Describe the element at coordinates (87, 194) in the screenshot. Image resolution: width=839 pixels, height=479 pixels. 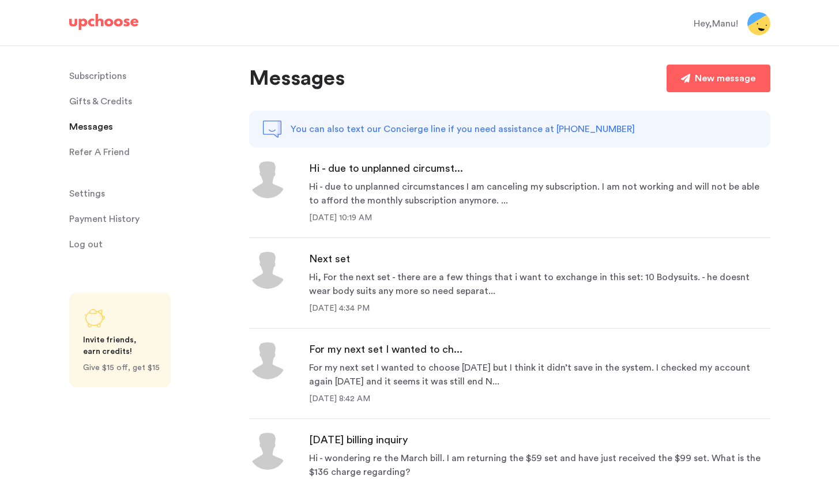
I see `span: Settings` at that location.